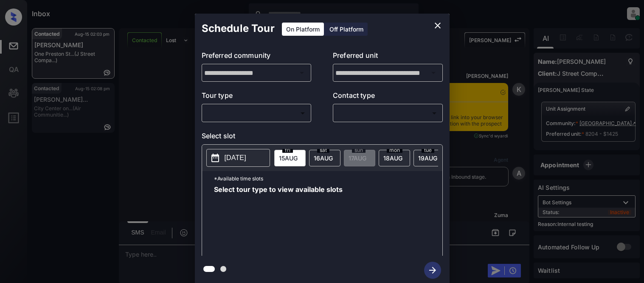  Describe the element at coordinates (438, 26) in the screenshot. I see `button: close` at that location.